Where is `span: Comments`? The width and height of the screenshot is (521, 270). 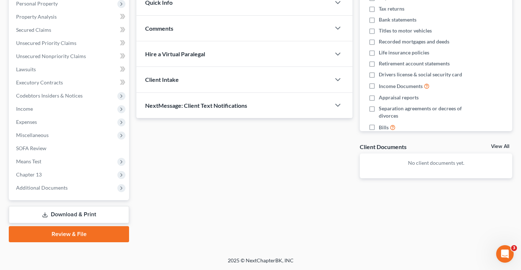
span: Comments is located at coordinates (159, 28).